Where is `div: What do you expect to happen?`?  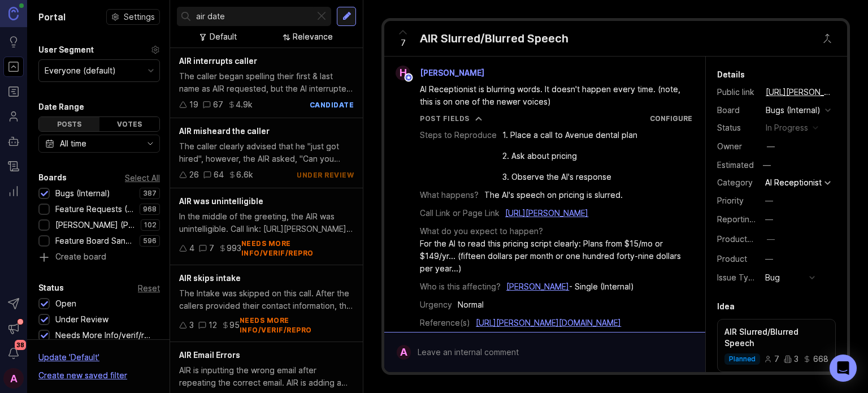
div: What do you expect to happen? is located at coordinates (481, 232).